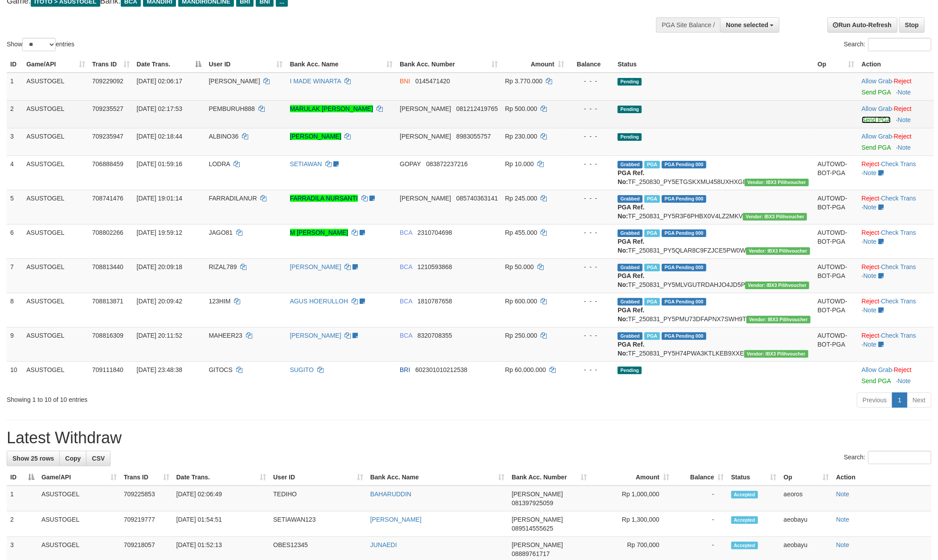  What do you see at coordinates (836, 64) in the screenshot?
I see `th: Op: activate to sort column ascending` at bounding box center [836, 64].